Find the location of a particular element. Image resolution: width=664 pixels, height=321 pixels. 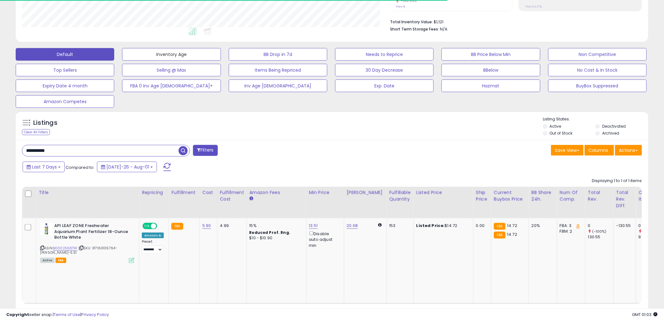

small: Amazon Fees. is located at coordinates (252, 198).